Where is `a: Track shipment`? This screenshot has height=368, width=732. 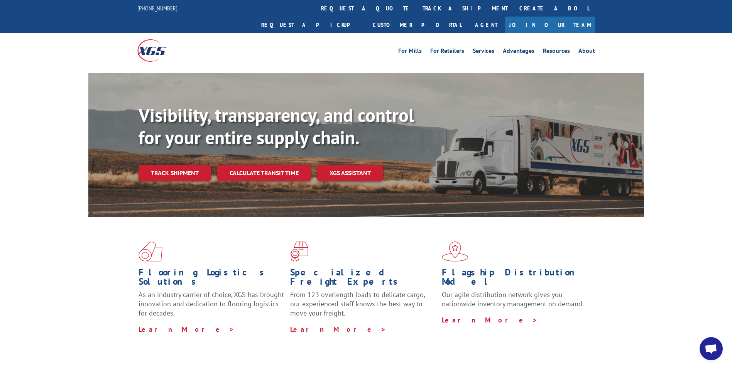 a: Track shipment is located at coordinates (175, 173).